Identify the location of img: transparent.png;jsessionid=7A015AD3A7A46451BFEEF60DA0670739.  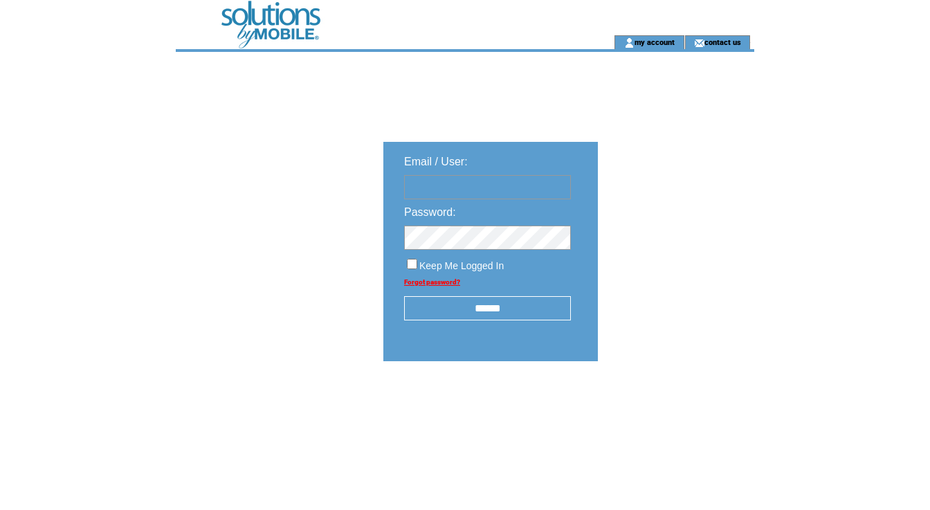
(673, 404).